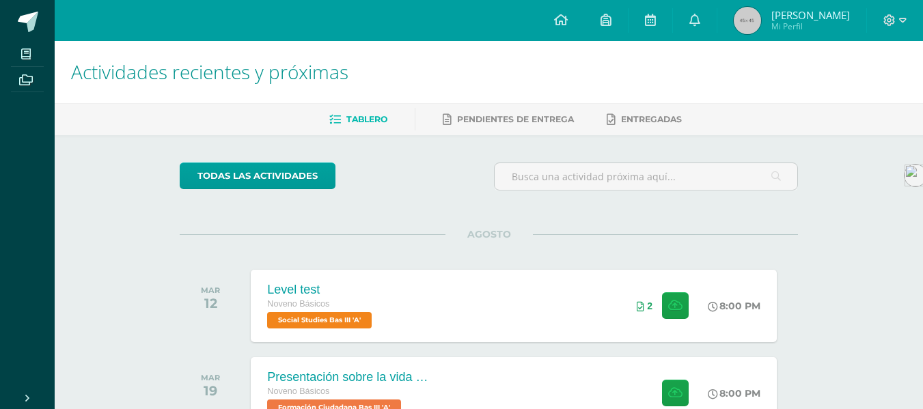  Describe the element at coordinates (645, 120) in the screenshot. I see `a: Entregadas` at that location.